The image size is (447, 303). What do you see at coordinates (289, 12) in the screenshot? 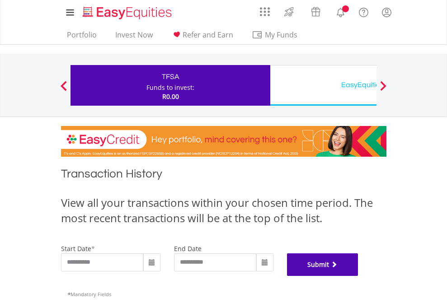
I see `img: thrive-v2.svg` at bounding box center [289, 12].